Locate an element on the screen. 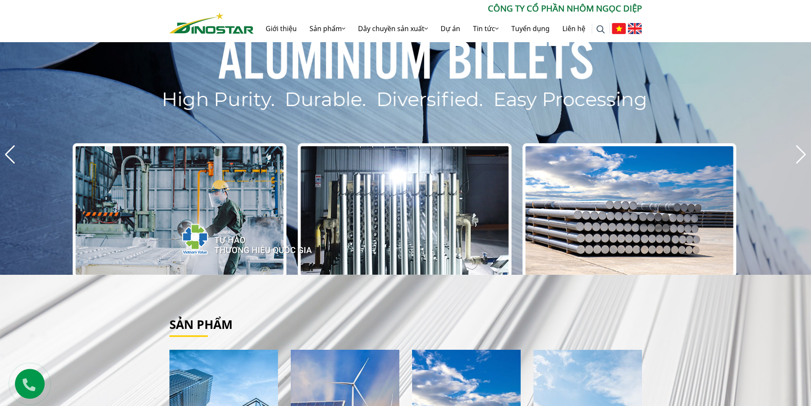 The height and width of the screenshot is (406, 811). img: search is located at coordinates (601, 29).